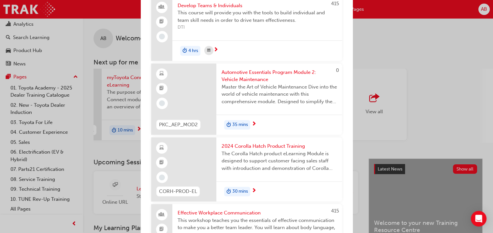 The image size is (493, 233). I want to click on a: CORH-PROD-EL2024 Corolla Hatch Product TrainingThe Corolla Hatch product eLearning Module is desi..., so click(246, 169).